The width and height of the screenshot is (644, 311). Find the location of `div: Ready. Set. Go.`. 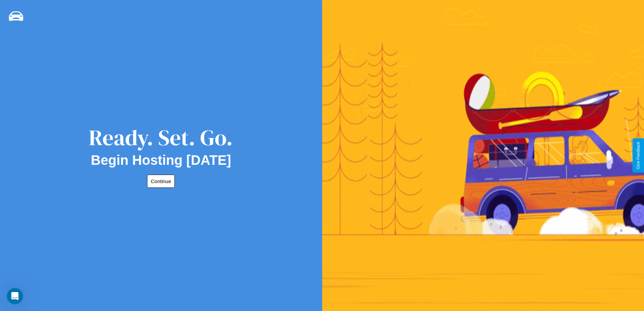

div: Ready. Set. Go. is located at coordinates (161, 137).